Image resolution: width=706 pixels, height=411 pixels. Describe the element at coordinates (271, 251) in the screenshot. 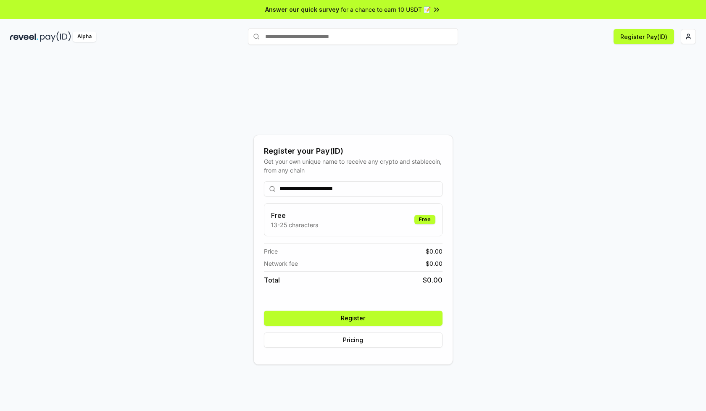

I see `span: Price` at that location.